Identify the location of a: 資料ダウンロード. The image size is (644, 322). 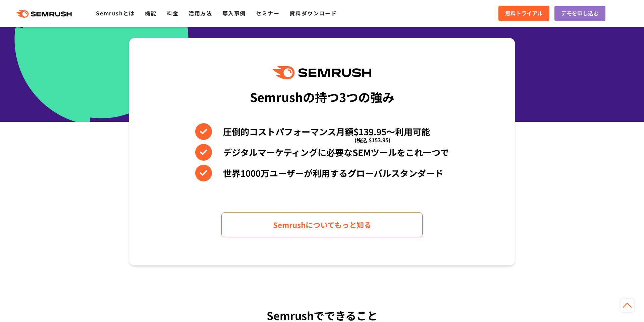
(313, 13).